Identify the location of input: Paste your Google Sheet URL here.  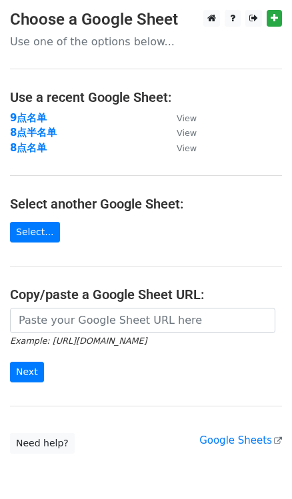
(142, 320).